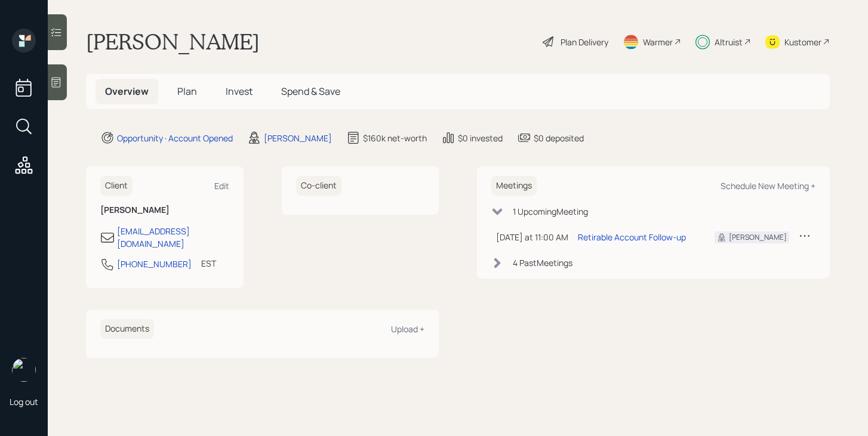  I want to click on div: Log out, so click(24, 401).